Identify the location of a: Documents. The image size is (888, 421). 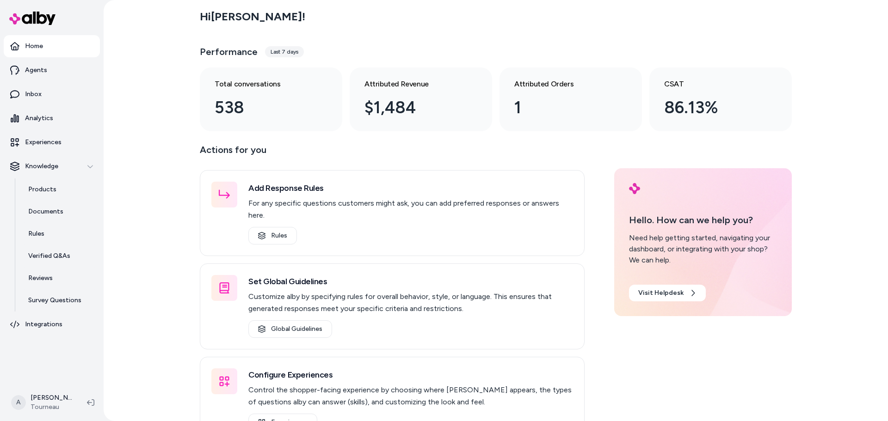
(59, 212).